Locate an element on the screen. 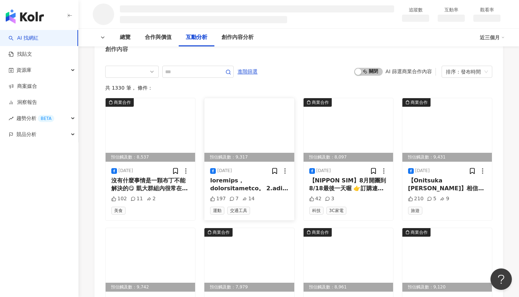 The height and width of the screenshot is (297, 519). div: 預估觸及數：7,979 is located at coordinates (249, 287).